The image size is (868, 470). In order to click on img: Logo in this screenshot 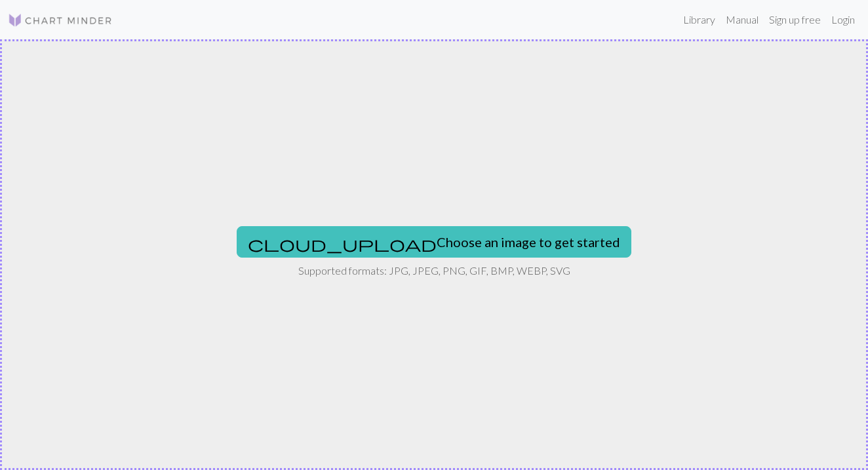, I will do `click(60, 21)`.